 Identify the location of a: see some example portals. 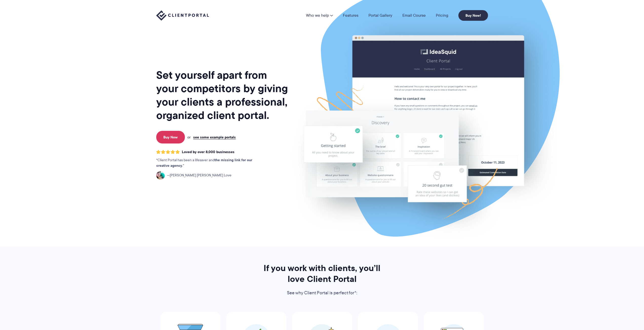
(215, 137).